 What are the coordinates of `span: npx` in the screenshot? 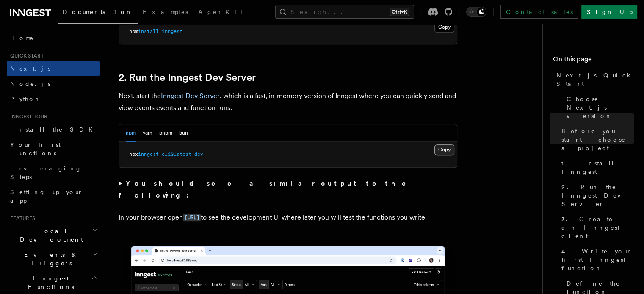 It's located at (133, 154).